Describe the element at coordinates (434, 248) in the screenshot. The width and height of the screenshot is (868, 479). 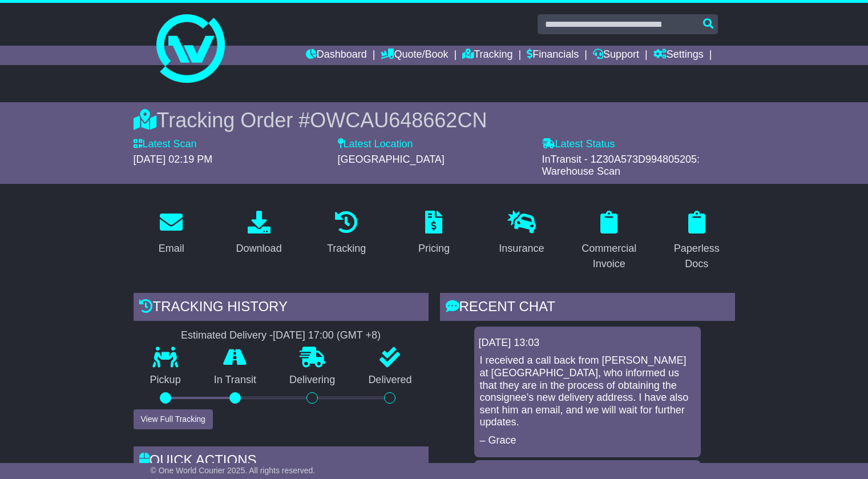
I see `div: Pricing` at that location.